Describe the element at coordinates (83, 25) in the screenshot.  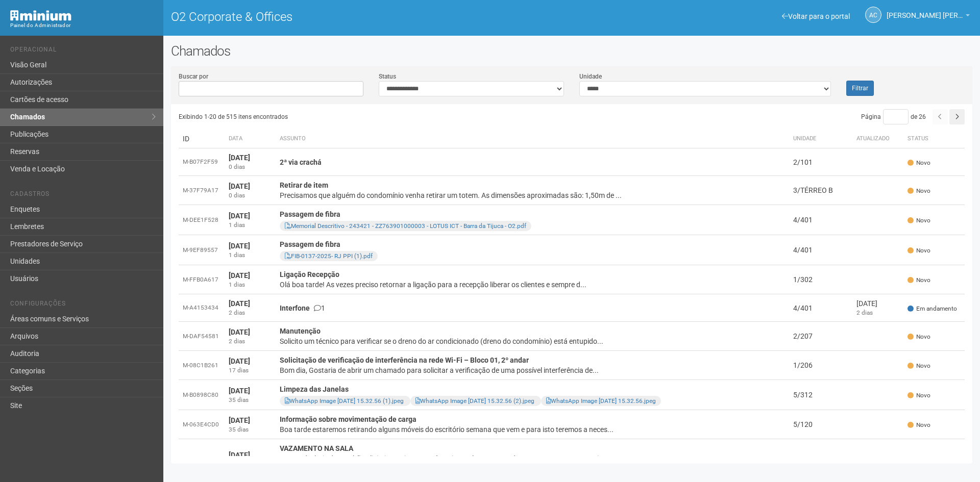
I see `div: Painel do Administrador` at that location.